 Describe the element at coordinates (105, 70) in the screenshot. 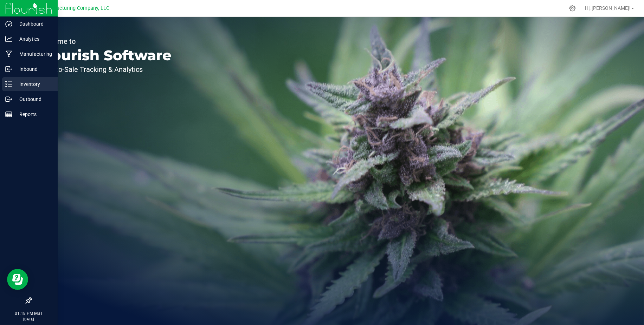

I see `p: Seed-to-Sale Tracking & Analytics` at that location.